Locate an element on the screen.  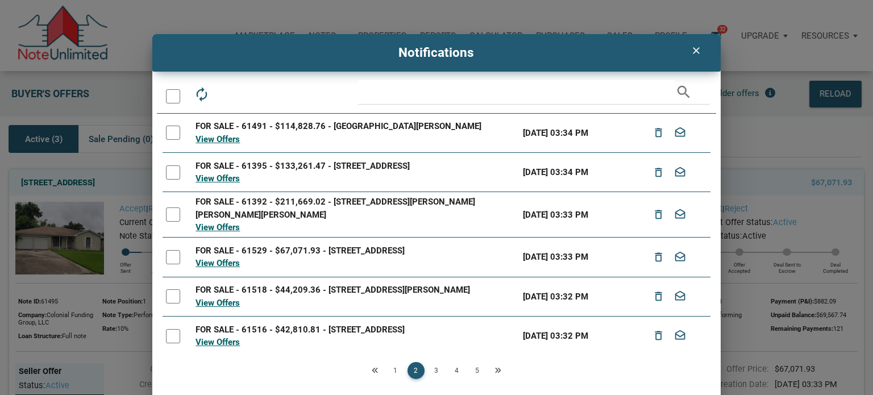
i: clear is located at coordinates (696, 51).